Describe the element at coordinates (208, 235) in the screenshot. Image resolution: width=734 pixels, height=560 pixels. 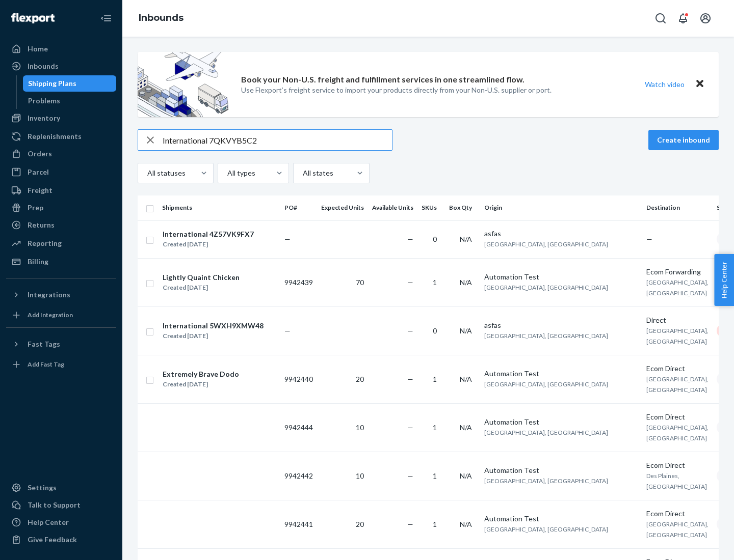
I see `div: International 4Z57VK9FX7` at that location.